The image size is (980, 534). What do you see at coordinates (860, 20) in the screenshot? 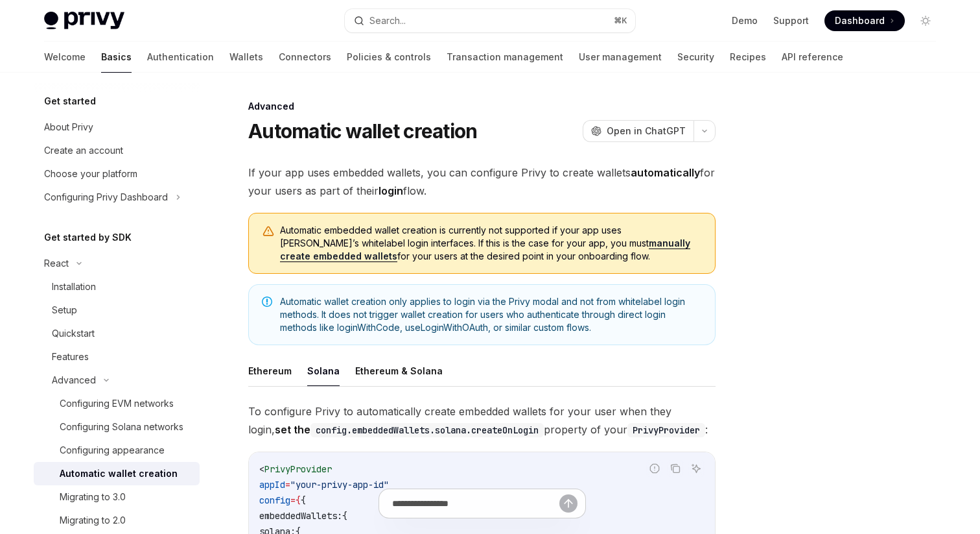
I see `span: Dashboard` at bounding box center [860, 20].